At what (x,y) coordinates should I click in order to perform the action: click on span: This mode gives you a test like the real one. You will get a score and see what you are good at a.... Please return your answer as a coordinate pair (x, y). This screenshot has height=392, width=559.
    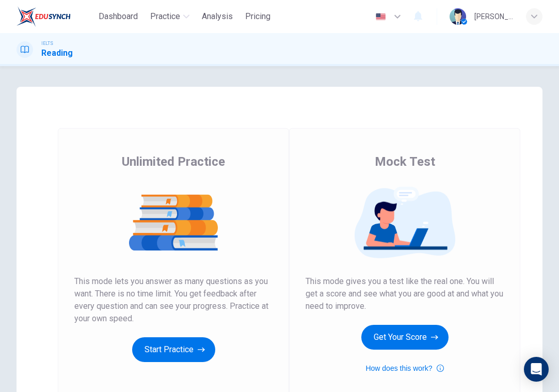
    Looking at the image, I should click on (405, 294).